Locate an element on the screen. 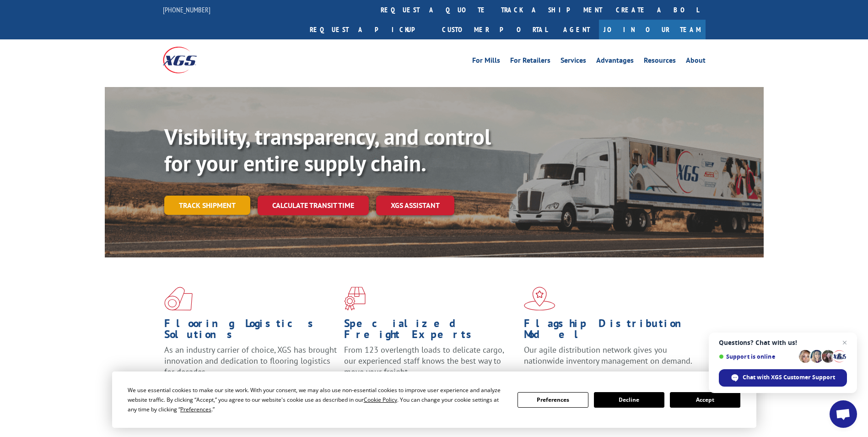 Image resolution: width=868 pixels, height=437 pixels. a: For Retailers is located at coordinates (530, 62).